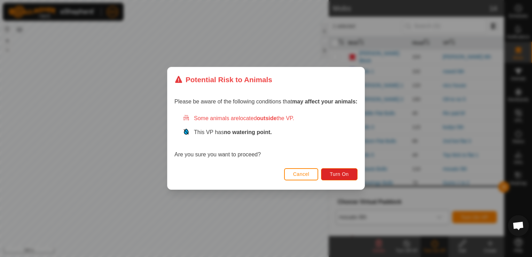 This screenshot has width=532, height=257. What do you see at coordinates (248, 132) in the screenshot?
I see `strong: no watering point.` at bounding box center [248, 132].